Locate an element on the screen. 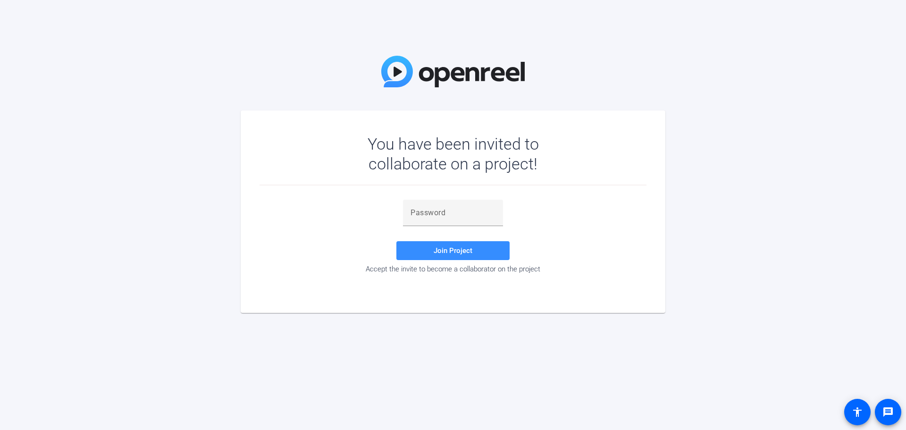  span: Join Project is located at coordinates (453, 251).